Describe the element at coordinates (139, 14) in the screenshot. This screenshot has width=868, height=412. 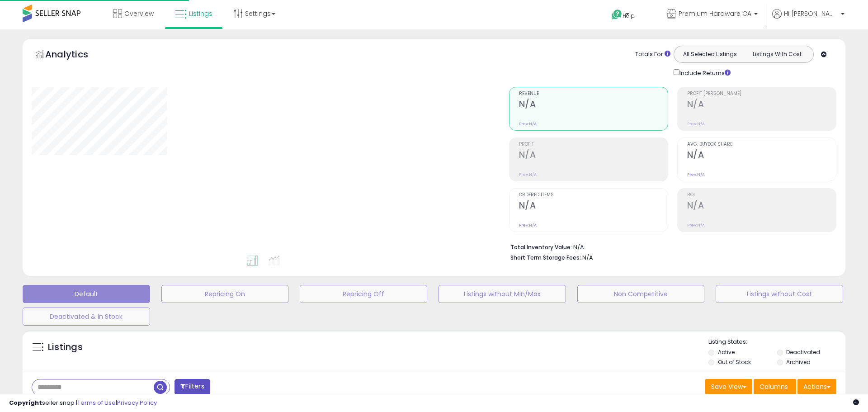
I see `span: Overview` at that location.